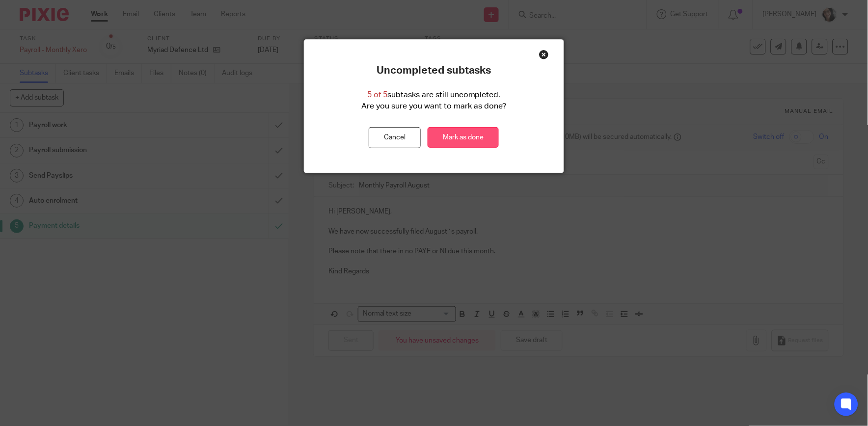  I want to click on a: Mark as done, so click(463, 138).